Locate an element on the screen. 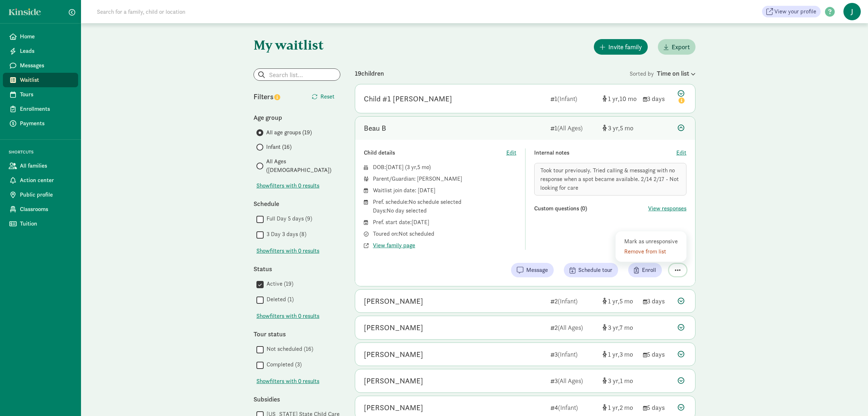 This screenshot has width=868, height=416. span: Waitlist is located at coordinates (46, 80).